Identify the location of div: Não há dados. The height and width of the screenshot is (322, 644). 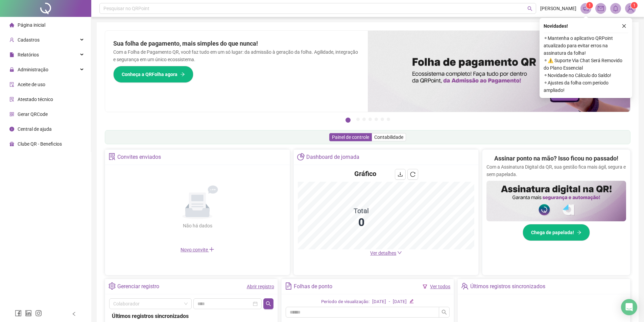
(197, 226).